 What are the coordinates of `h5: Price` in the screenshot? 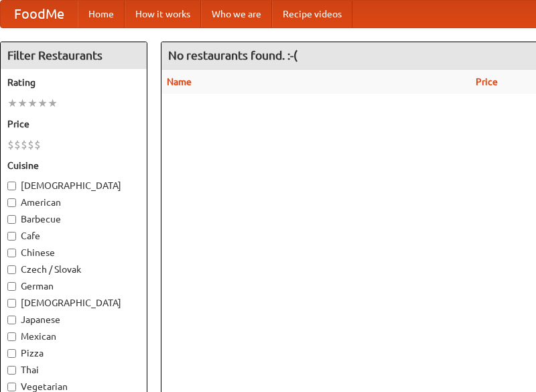 It's located at (74, 124).